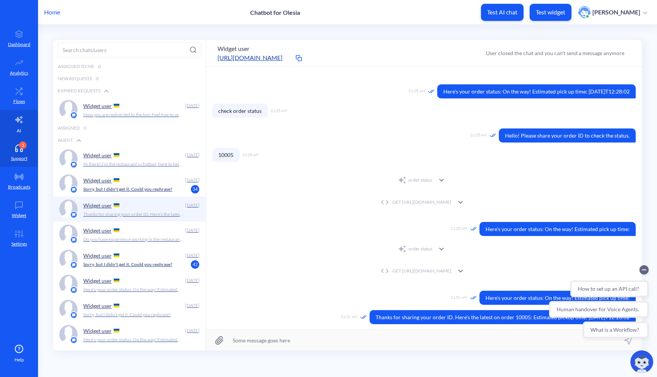  Describe the element at coordinates (19, 360) in the screenshot. I see `span: Help` at that location.